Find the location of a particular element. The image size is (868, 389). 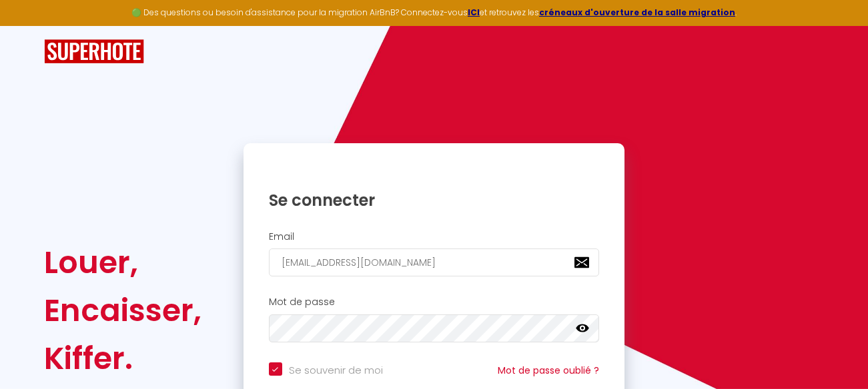

strong: créneaux d'ouverture de la salle migration is located at coordinates (637, 12).